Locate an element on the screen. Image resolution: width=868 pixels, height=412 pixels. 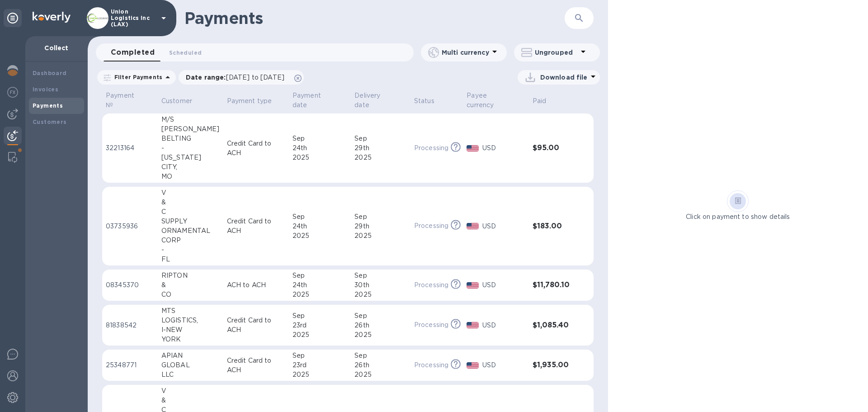
p: 08345370 is located at coordinates (130, 285).